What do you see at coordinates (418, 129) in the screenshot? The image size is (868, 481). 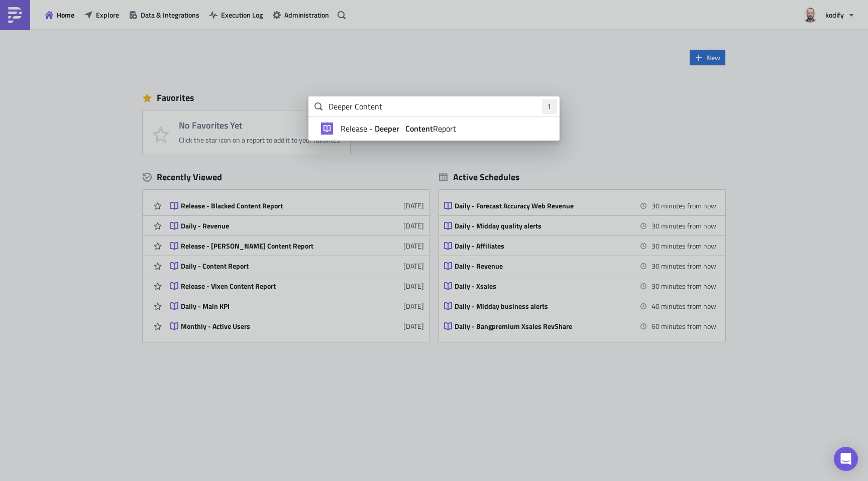 I see `strong: Content` at bounding box center [418, 129].